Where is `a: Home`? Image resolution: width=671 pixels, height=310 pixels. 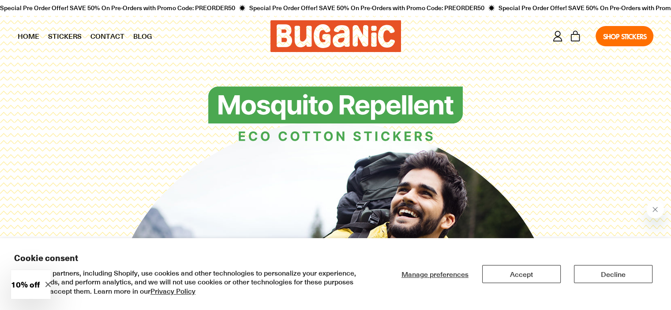
a: Home is located at coordinates (28, 36).